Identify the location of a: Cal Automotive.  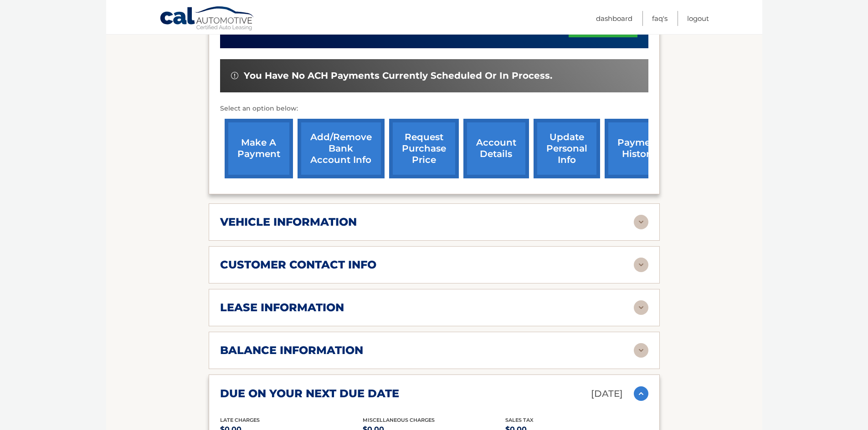
(208, 19).